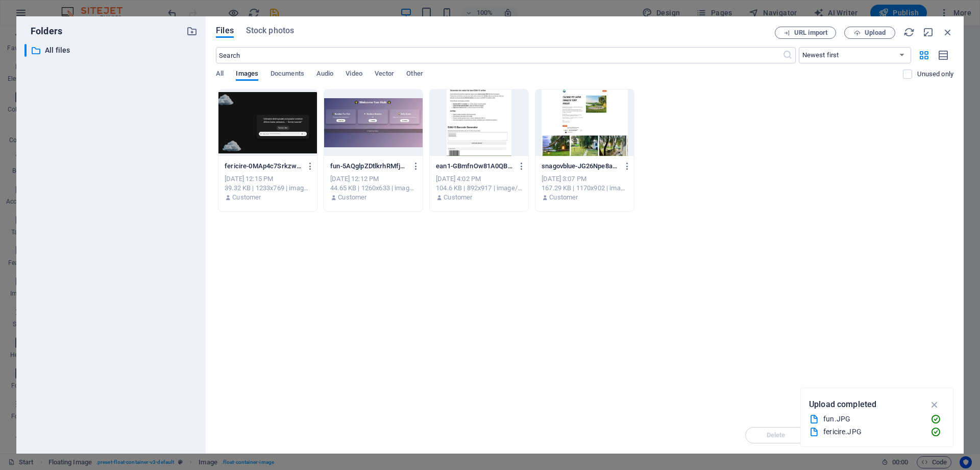 This screenshot has width=980, height=470. Describe the element at coordinates (811, 32) in the screenshot. I see `span: URL import` at that location.